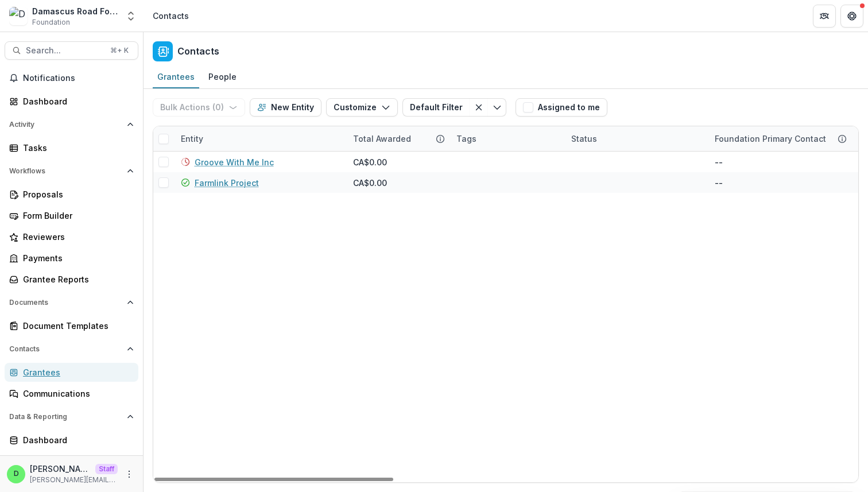 The height and width of the screenshot is (492, 868). What do you see at coordinates (129, 474) in the screenshot?
I see `button: More` at bounding box center [129, 474].